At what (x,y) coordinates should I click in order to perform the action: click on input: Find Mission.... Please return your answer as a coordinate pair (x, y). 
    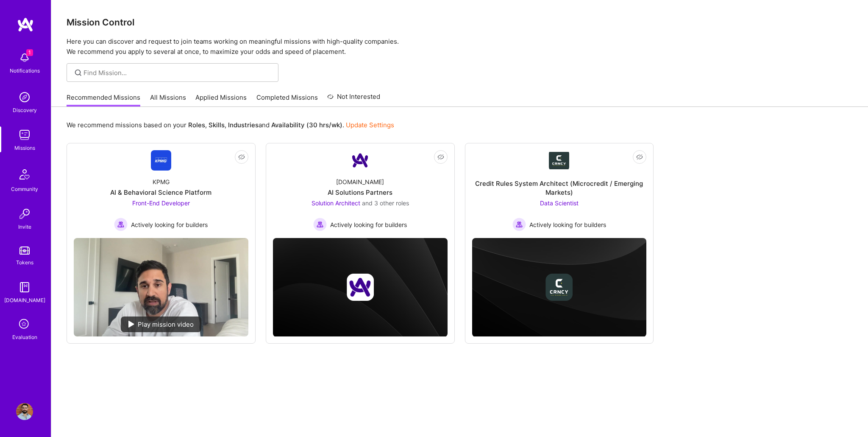
    Looking at the image, I should click on (178, 72).